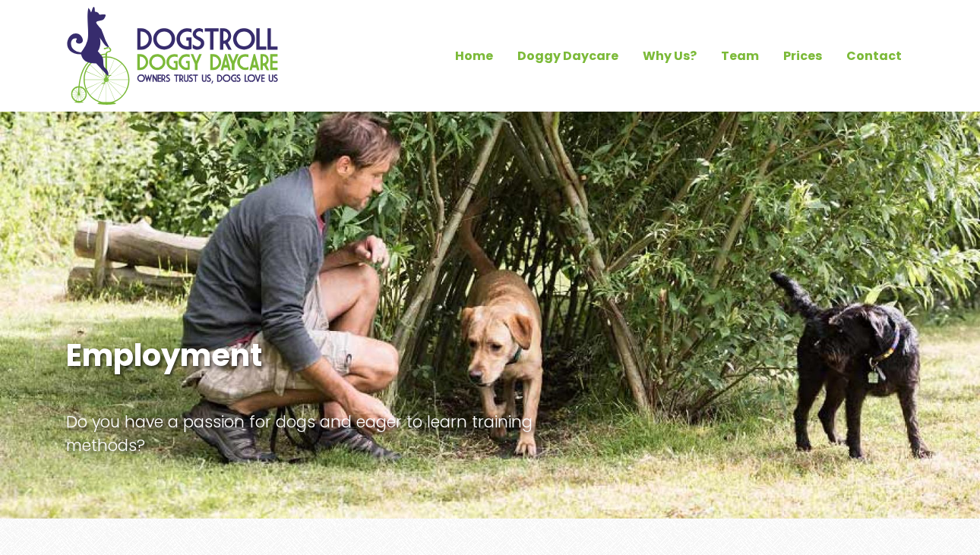  Describe the element at coordinates (874, 56) in the screenshot. I see `a: Contact` at that location.